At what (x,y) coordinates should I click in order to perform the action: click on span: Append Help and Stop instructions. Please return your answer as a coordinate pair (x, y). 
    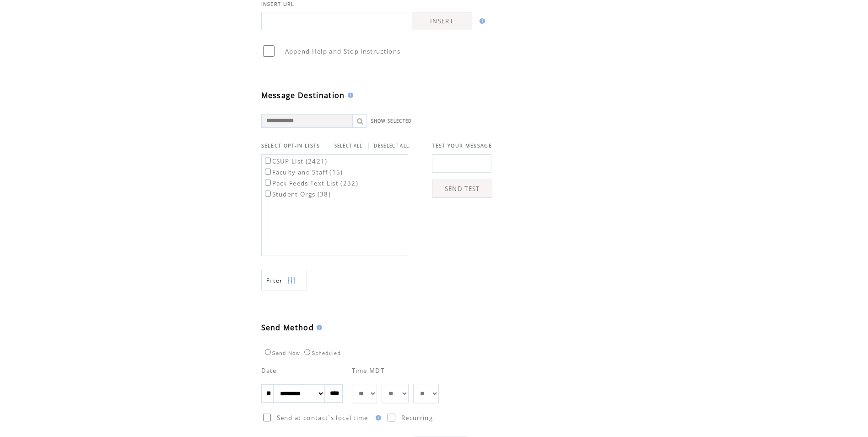
    Looking at the image, I should click on (343, 51).